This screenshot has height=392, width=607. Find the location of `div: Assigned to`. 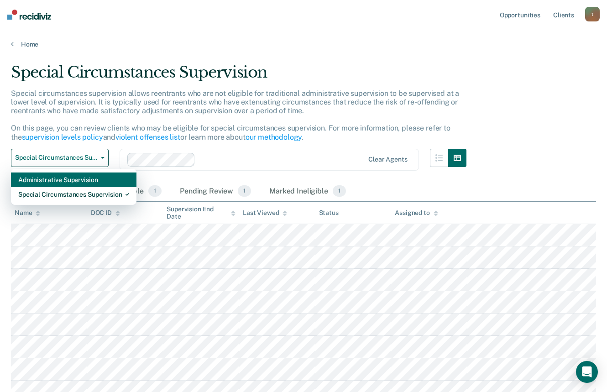

div: Assigned to is located at coordinates (417, 213).